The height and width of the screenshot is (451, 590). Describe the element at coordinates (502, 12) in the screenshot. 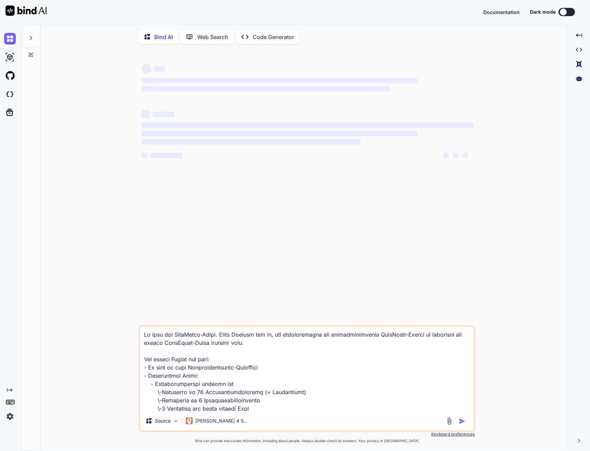

I see `button: Documentation` at that location.